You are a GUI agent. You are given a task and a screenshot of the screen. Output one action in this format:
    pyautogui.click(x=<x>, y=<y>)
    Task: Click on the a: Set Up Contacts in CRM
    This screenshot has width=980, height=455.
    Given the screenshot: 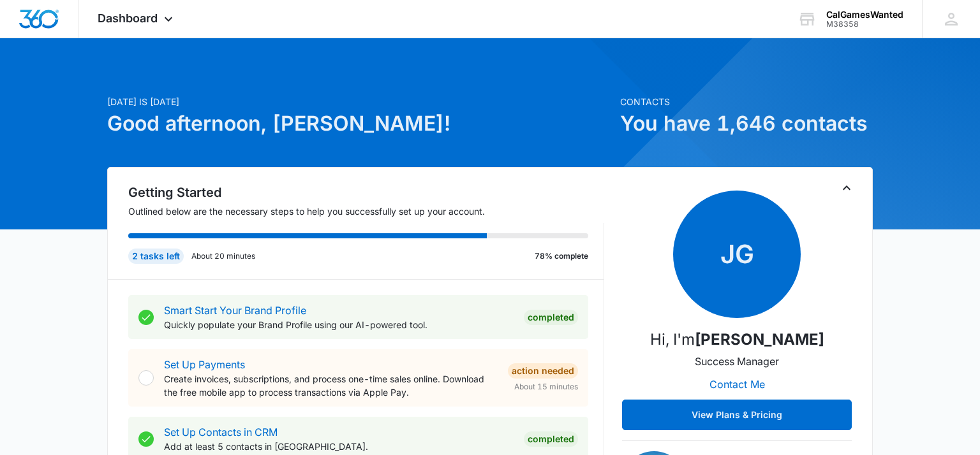 What is the action you would take?
    pyautogui.click(x=220, y=432)
    